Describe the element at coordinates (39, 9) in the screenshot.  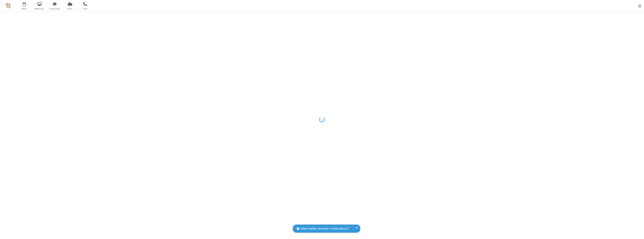
I see `span: Webinars` at that location.